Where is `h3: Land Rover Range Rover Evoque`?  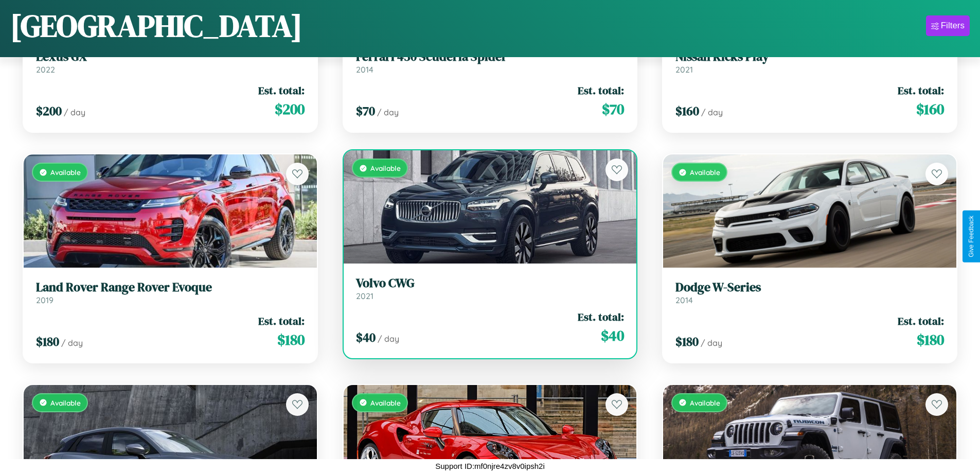
h3: Land Rover Range Rover Evoque is located at coordinates (170, 287).